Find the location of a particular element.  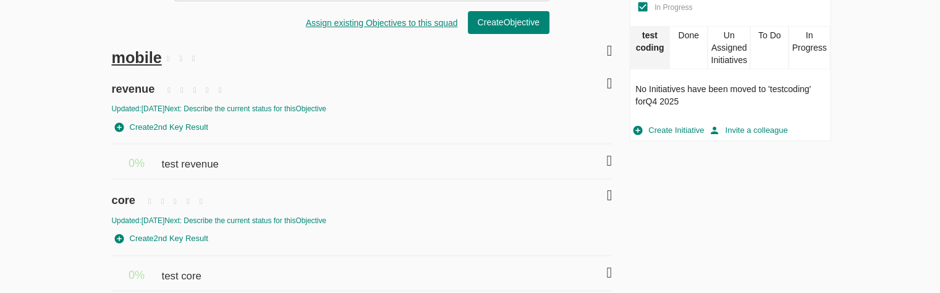

span: core is located at coordinates (125, 194).